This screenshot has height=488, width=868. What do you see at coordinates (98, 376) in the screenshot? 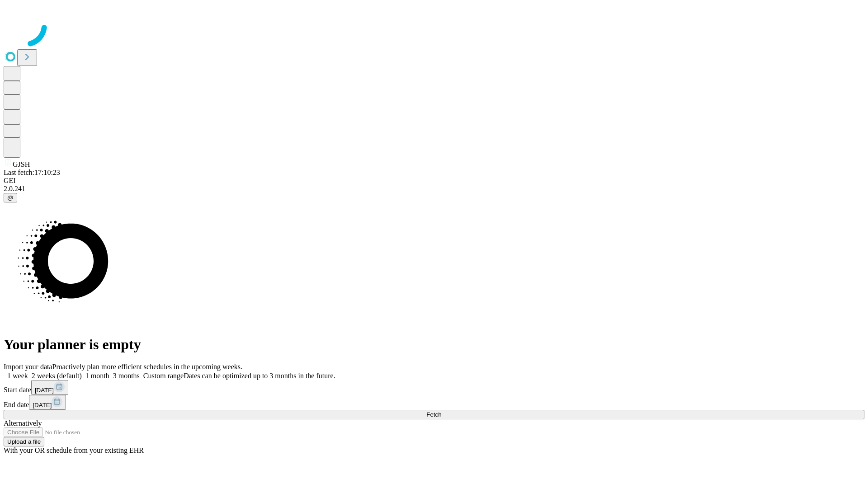
I see `span: 1 month` at bounding box center [98, 376].